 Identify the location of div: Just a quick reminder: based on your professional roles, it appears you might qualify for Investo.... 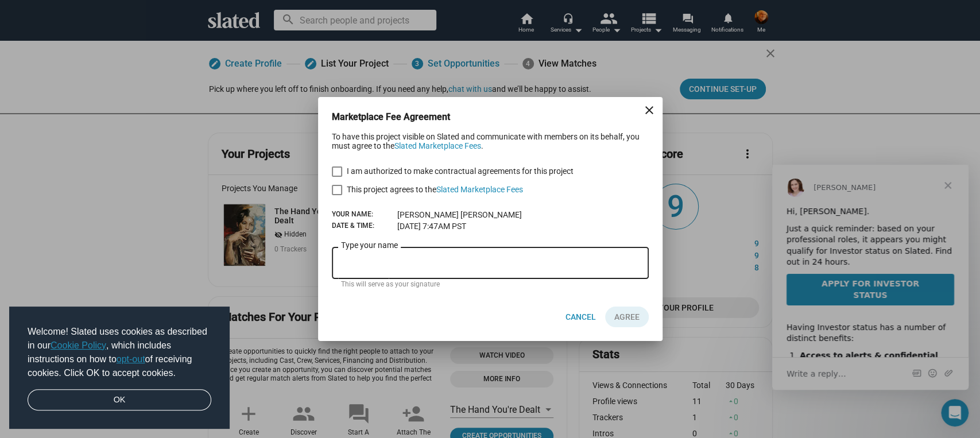
(99, 81).